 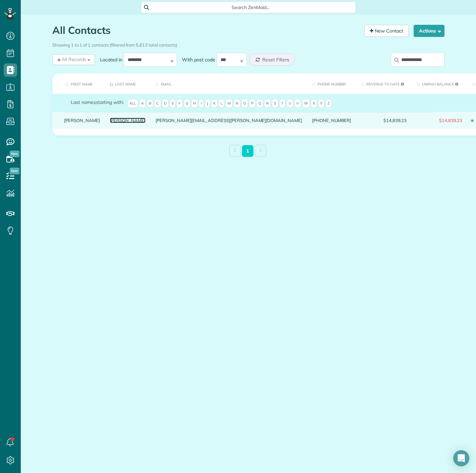 I want to click on span: H, so click(x=194, y=104).